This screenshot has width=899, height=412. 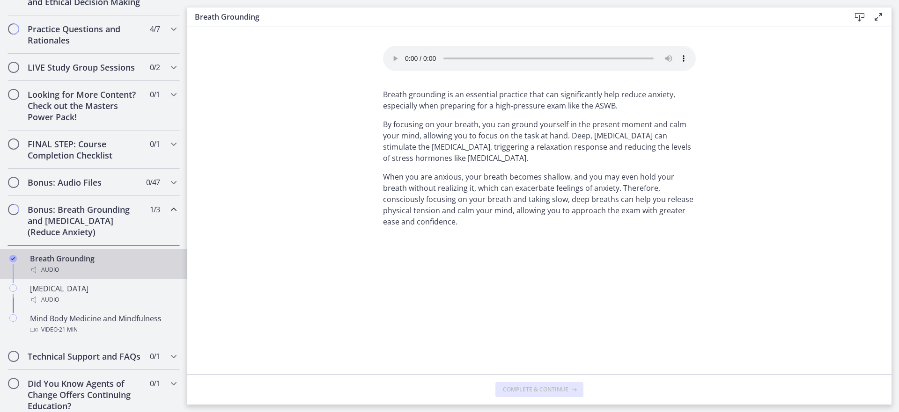 I want to click on p: When you are anxious, your breath becomes shallow, and you may even hold your breath without real..., so click(x=539, y=199).